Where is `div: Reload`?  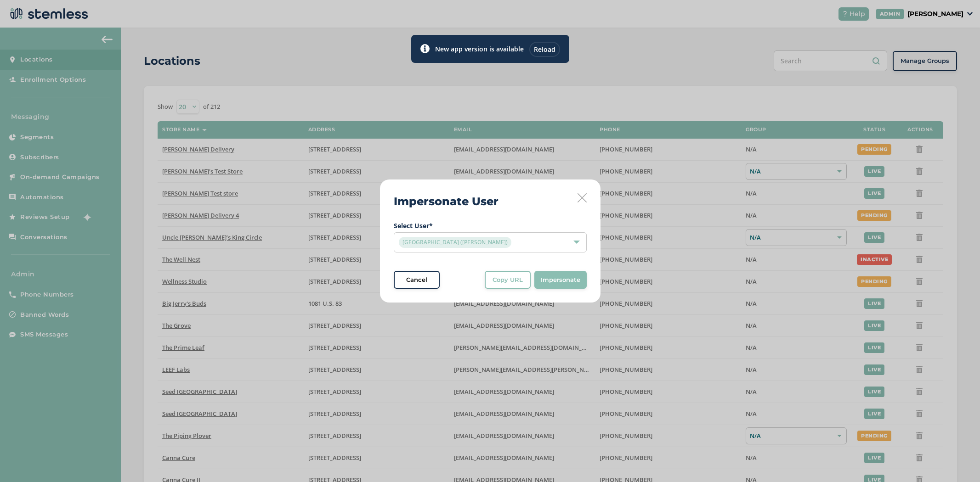
div: Reload is located at coordinates (544, 49).